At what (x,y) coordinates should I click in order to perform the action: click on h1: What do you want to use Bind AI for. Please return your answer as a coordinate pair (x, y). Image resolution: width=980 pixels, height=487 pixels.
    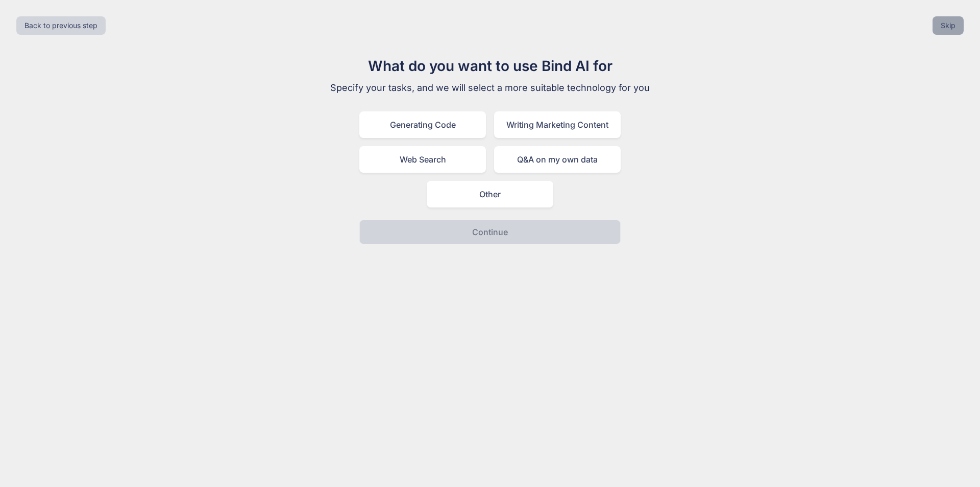
    Looking at the image, I should click on (490, 66).